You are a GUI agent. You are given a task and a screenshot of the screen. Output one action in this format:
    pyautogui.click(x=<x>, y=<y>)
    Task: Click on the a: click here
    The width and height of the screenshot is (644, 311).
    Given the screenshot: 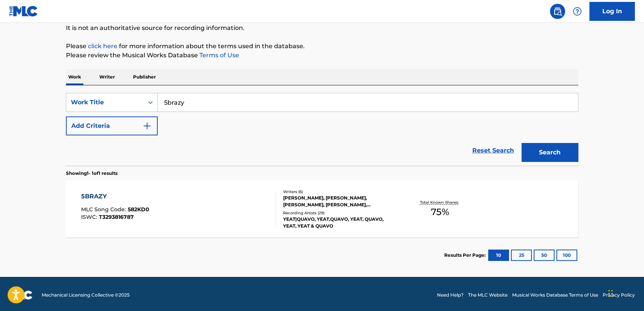 What is the action you would take?
    pyautogui.click(x=103, y=46)
    